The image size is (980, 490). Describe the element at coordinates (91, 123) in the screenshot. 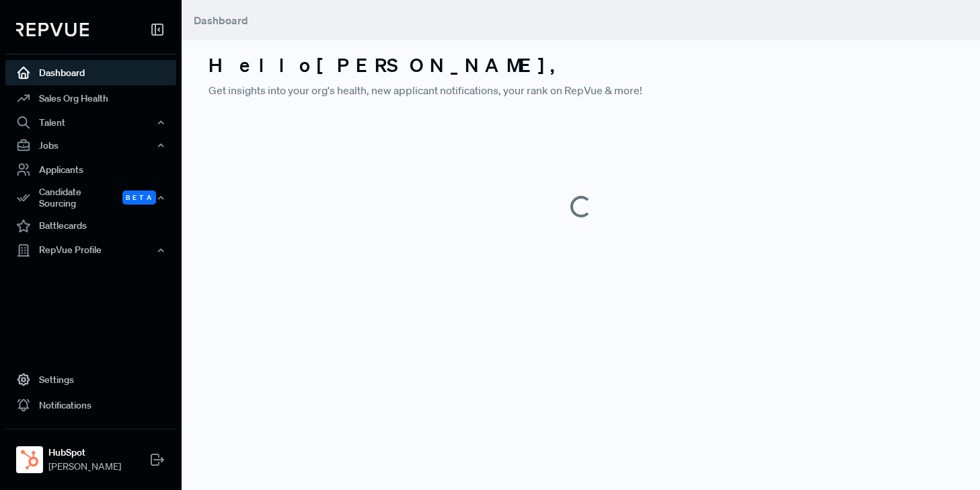

I see `div: Talent` at that location.